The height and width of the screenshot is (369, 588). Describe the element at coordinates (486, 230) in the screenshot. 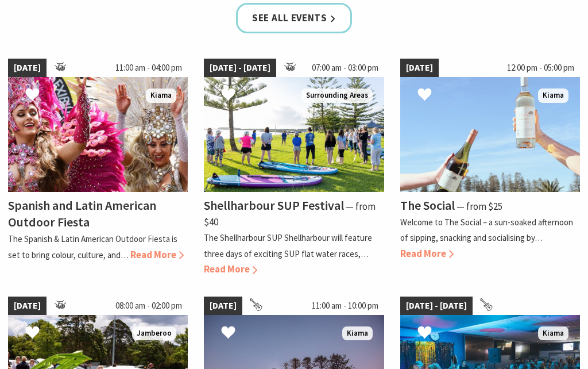

I see `p: Welcome to The Social – a sun-soaked afternoon of sipping, snacking and socialising by…` at that location.